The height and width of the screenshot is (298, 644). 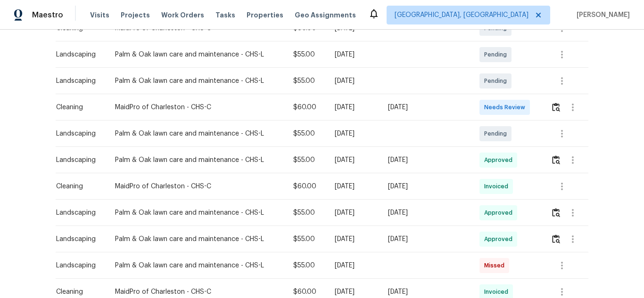 I want to click on span: Geo Assignments, so click(x=325, y=15).